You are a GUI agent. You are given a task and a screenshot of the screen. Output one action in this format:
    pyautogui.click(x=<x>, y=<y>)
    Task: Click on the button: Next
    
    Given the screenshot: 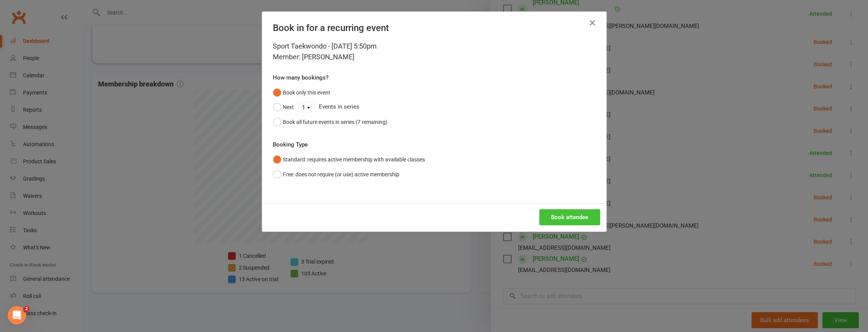 What is the action you would take?
    pyautogui.click(x=283, y=107)
    